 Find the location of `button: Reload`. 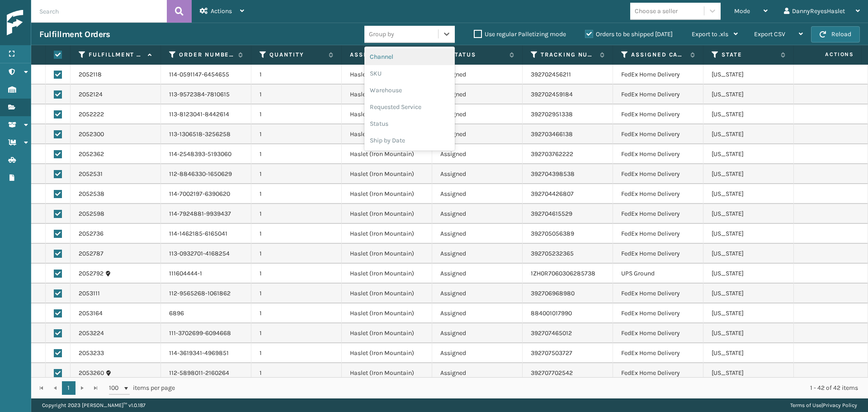

button: Reload is located at coordinates (836, 35).